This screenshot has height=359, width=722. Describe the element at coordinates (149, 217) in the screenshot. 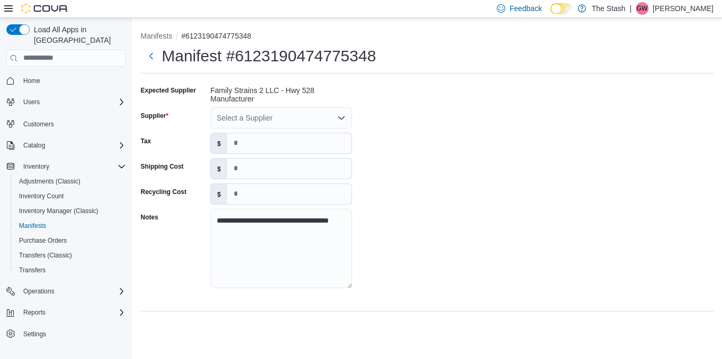

I see `label: Notes` at that location.